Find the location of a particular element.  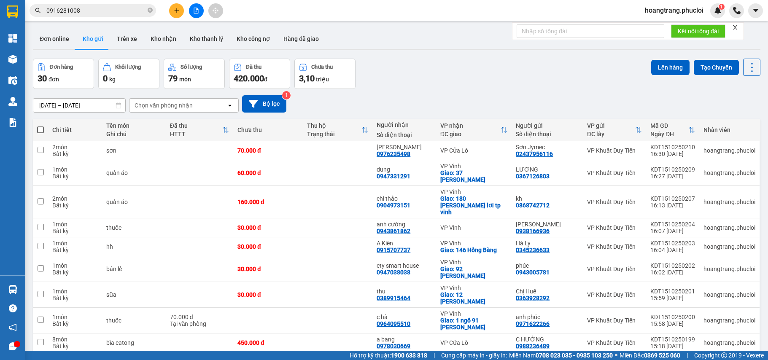

sup: 1 is located at coordinates (722, 7).